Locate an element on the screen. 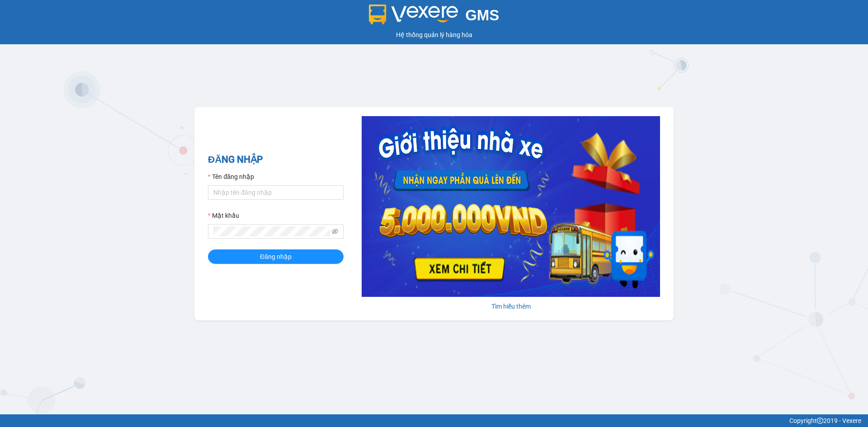 The image size is (868, 427). div: Hệ thống quản lý hàng hóa is located at coordinates (434, 34).